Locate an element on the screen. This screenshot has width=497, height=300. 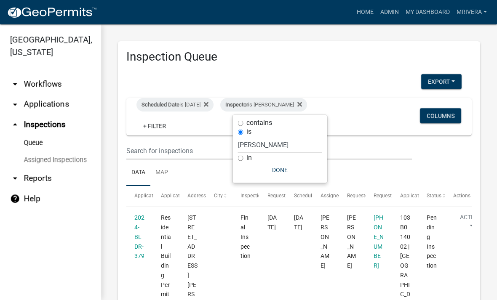
button: Action is located at coordinates (470, 224).